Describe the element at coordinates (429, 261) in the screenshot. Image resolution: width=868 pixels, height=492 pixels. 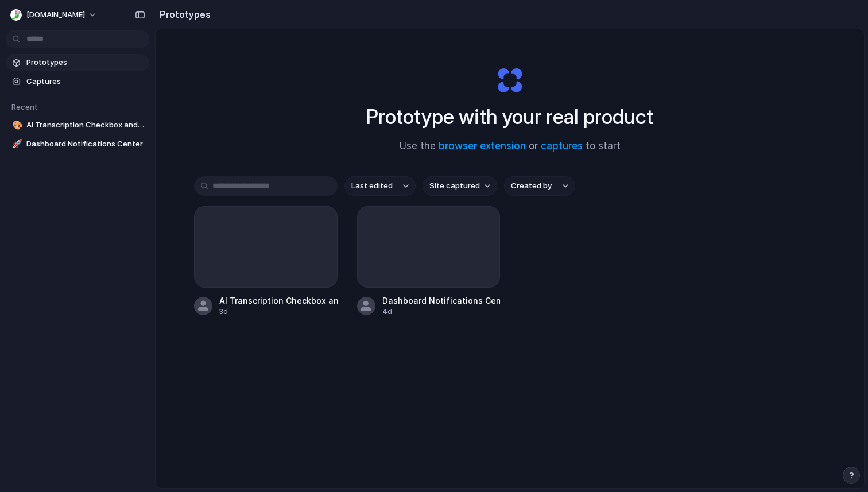
I see `a: Dashboard Notifications Center4d` at that location.